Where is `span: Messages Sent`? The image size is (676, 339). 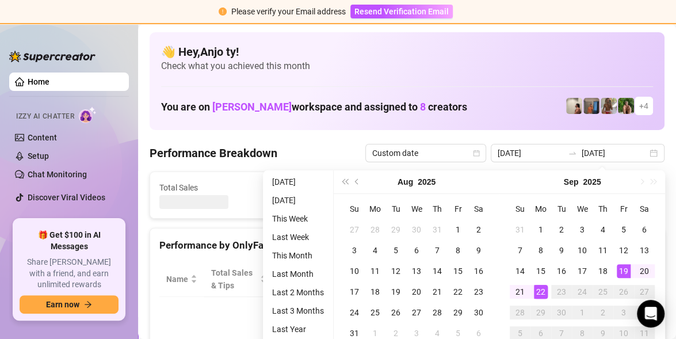 span: Messages Sent is located at coordinates (473, 188).